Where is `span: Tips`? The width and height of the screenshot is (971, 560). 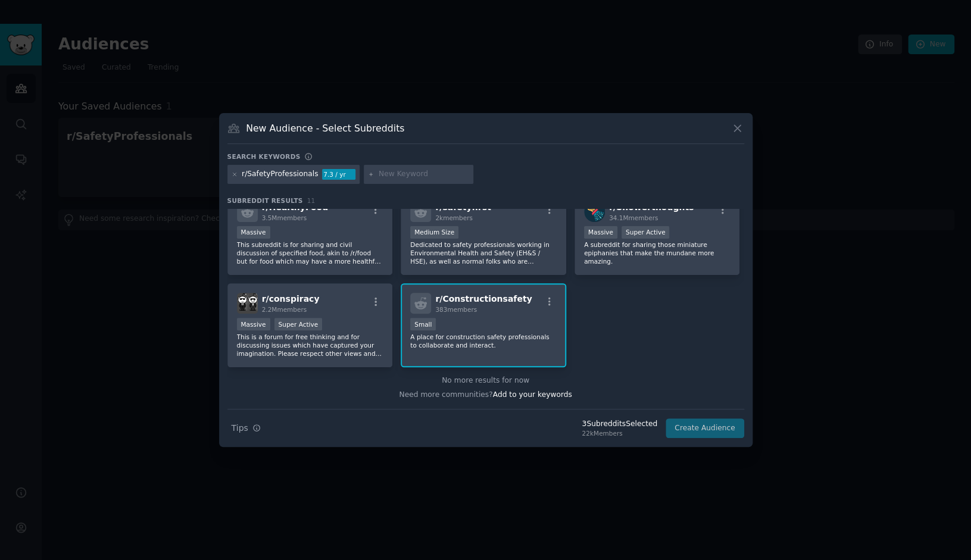
span: Tips is located at coordinates (240, 428).